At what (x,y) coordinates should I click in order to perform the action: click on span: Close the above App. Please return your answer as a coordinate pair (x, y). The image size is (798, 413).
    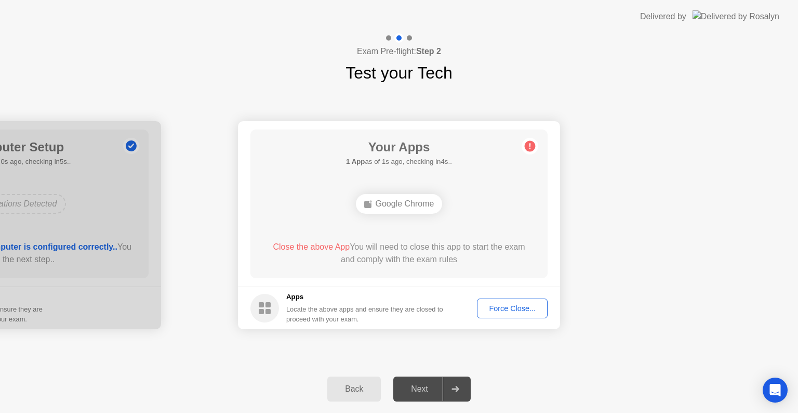
    Looking at the image, I should click on (311, 246).